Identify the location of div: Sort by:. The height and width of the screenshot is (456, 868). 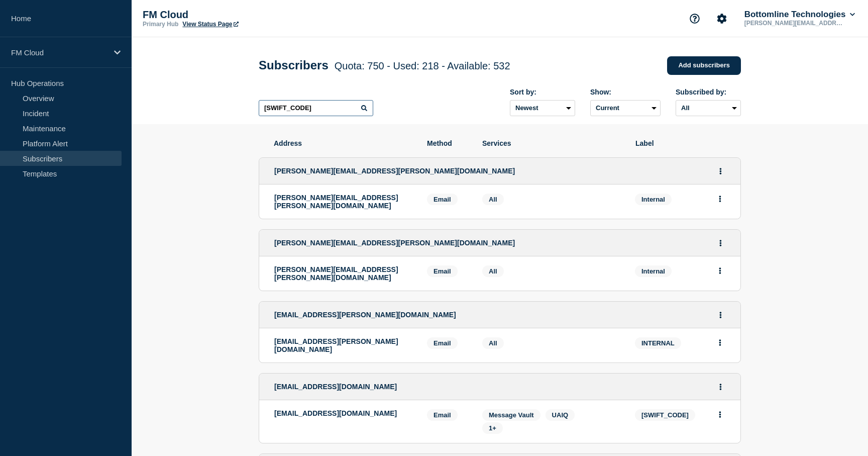
(542, 92).